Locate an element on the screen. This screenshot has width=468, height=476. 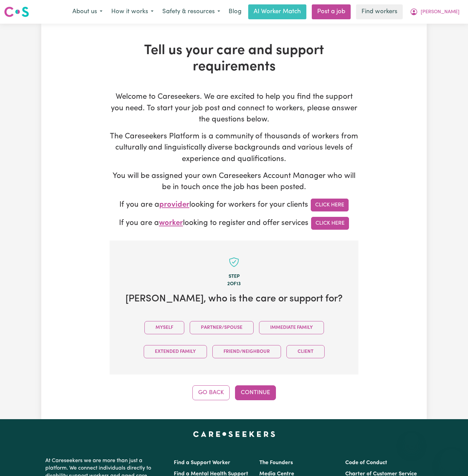
button: Friend/Neighbour is located at coordinates (247, 352).